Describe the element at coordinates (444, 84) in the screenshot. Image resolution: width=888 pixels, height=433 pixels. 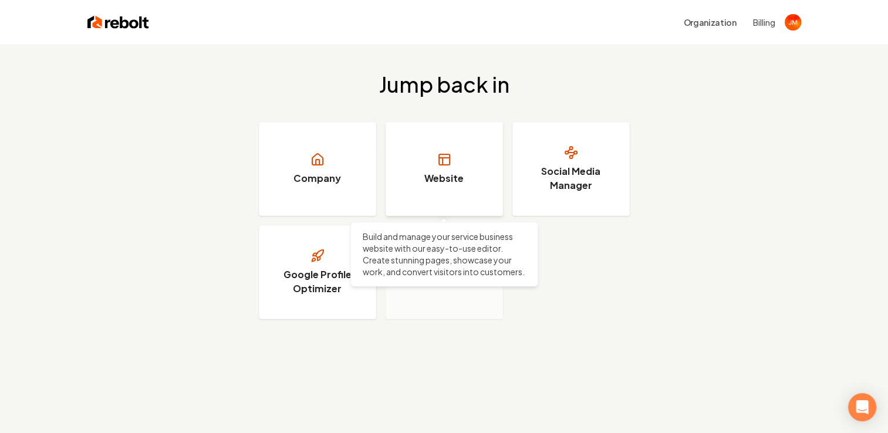
I see `h2: Jump back in` at that location.